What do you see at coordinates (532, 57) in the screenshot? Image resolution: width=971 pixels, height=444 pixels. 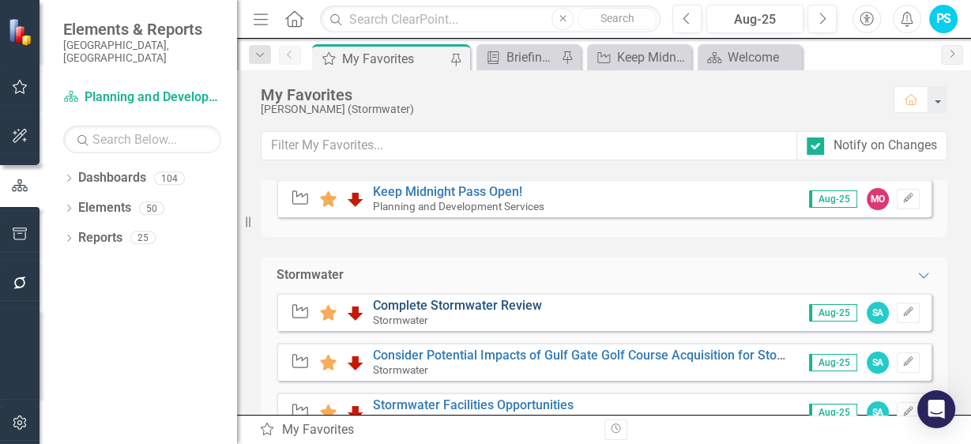 I see `div: Briefing Books` at bounding box center [532, 57].